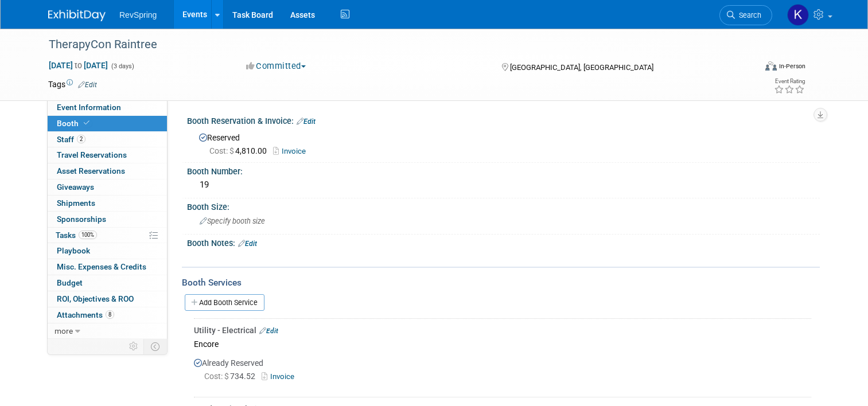 The width and height of the screenshot is (868, 406). I want to click on td: Tags, so click(72, 84).